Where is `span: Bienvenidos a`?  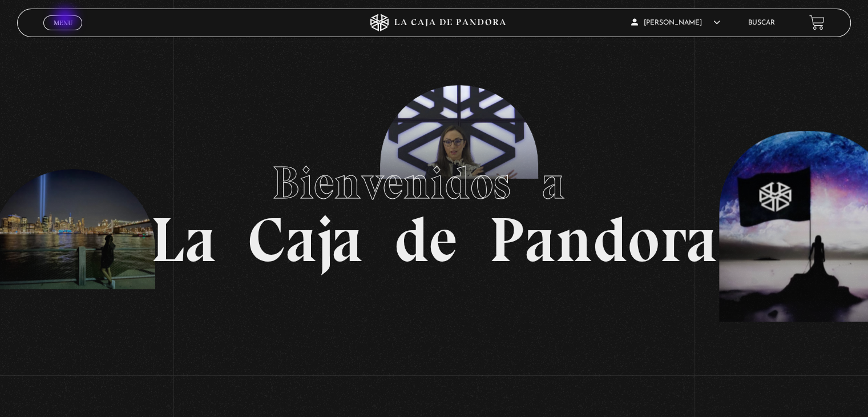
span: Bienvenidos a is located at coordinates (434, 182).